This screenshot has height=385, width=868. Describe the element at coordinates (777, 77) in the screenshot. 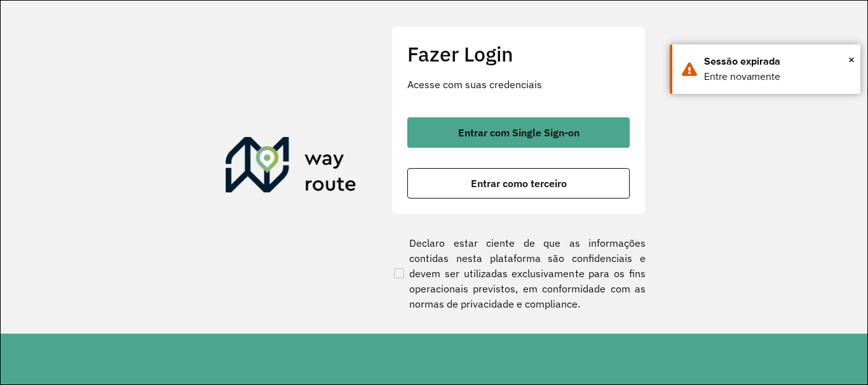

I see `div: Entre novamente` at that location.